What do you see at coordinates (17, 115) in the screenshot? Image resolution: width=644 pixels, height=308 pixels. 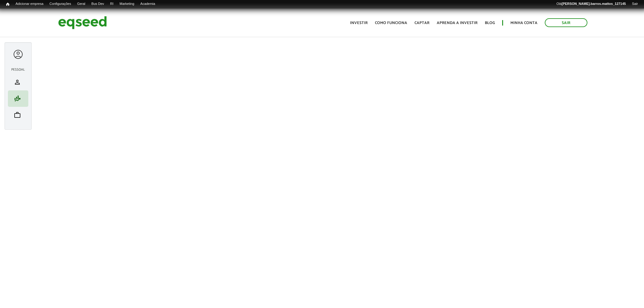 I see `span: work` at bounding box center [17, 115].